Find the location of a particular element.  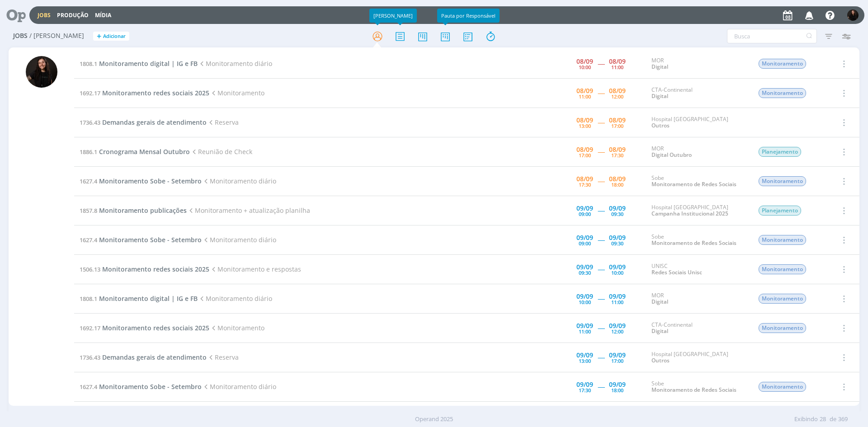

span: 369 is located at coordinates (843, 419).